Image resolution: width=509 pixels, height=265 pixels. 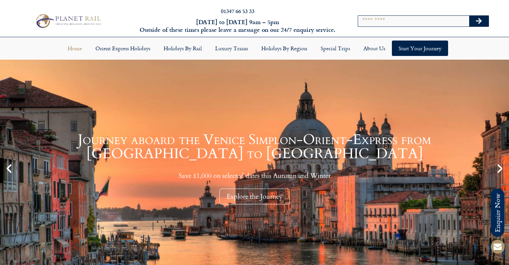 I want to click on a: Orient Express Holidays, so click(x=123, y=48).